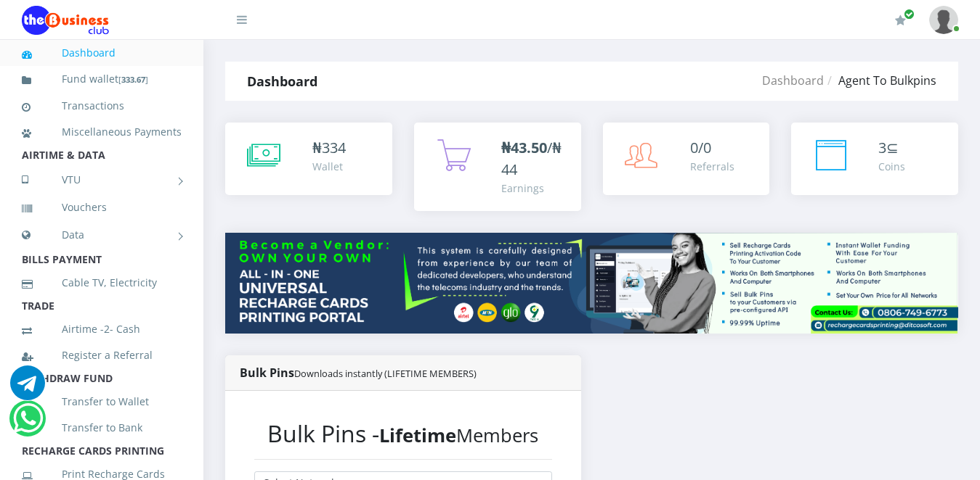 The image size is (980, 480). Describe the element at coordinates (900, 21) in the screenshot. I see `i: Renew/Upgrade Subscription` at that location.